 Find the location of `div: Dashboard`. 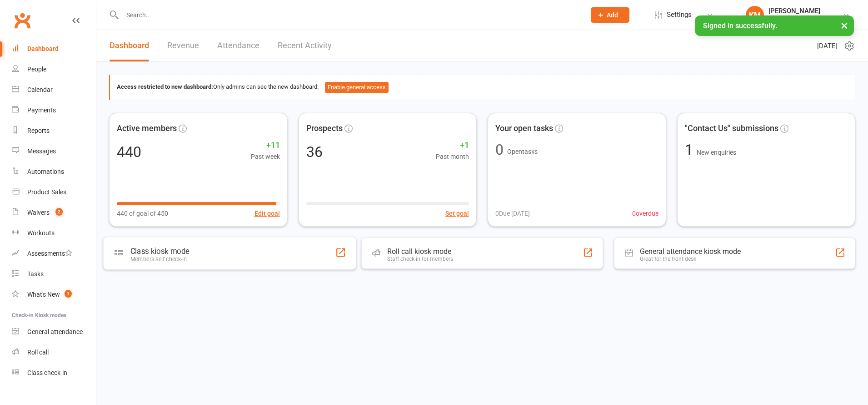

div: Dashboard is located at coordinates (42, 49).